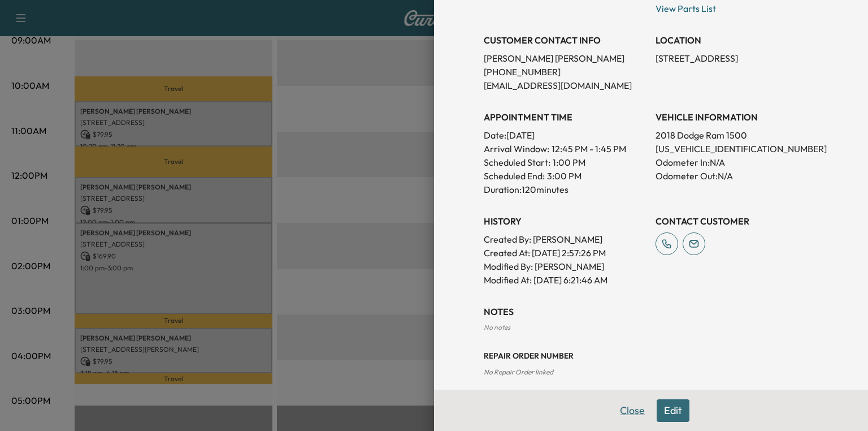 This screenshot has height=431, width=868. Describe the element at coordinates (565, 40) in the screenshot. I see `h3: CUSTOMER CONTACT INFO` at that location.